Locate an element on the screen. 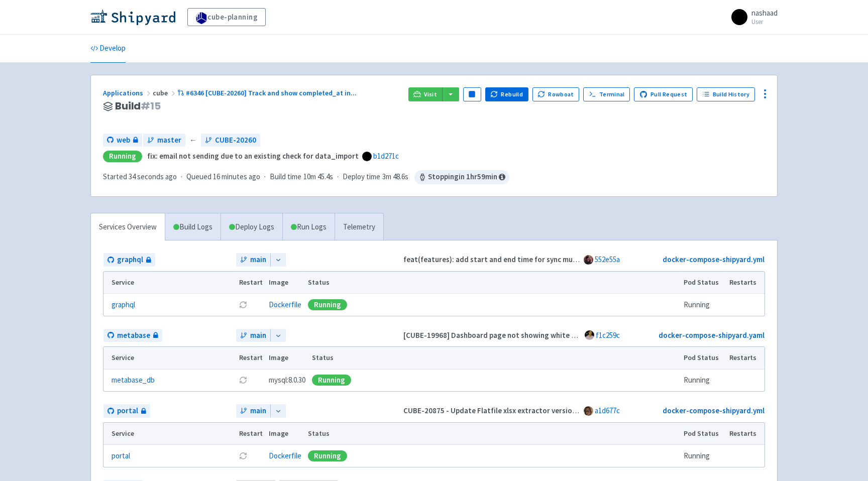  a: b1d271c is located at coordinates (386, 156).